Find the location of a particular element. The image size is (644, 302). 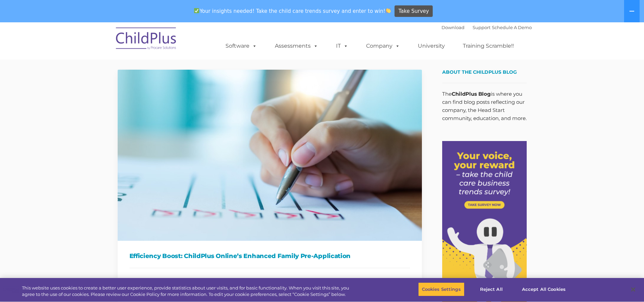

a: Company is located at coordinates (383, 46).